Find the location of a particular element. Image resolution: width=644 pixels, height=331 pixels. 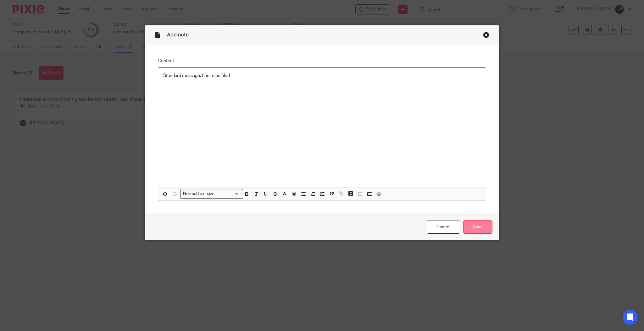

input: Search for option is located at coordinates (228, 194).